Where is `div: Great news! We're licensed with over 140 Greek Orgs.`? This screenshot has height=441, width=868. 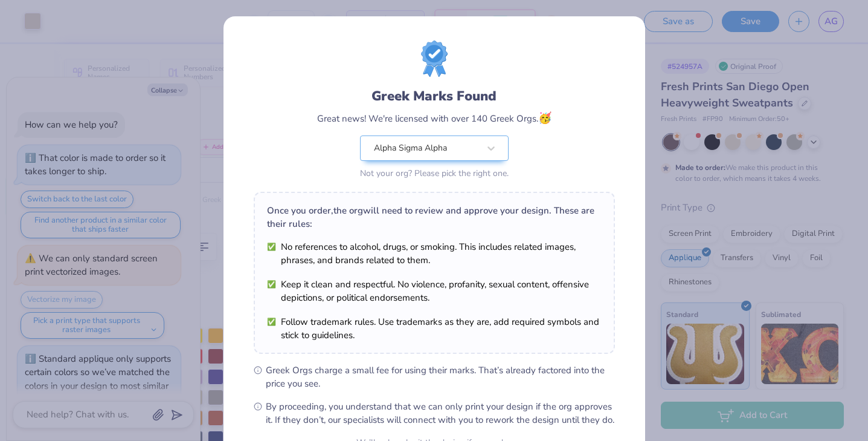
div: Great news! We're licensed with over 140 Greek Orgs. is located at coordinates (434, 118).